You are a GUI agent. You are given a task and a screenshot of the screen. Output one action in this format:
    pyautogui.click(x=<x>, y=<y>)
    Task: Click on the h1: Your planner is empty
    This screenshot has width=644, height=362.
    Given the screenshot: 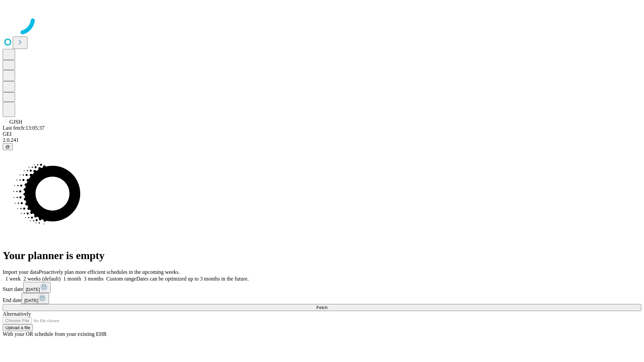 What is the action you would take?
    pyautogui.click(x=322, y=255)
    